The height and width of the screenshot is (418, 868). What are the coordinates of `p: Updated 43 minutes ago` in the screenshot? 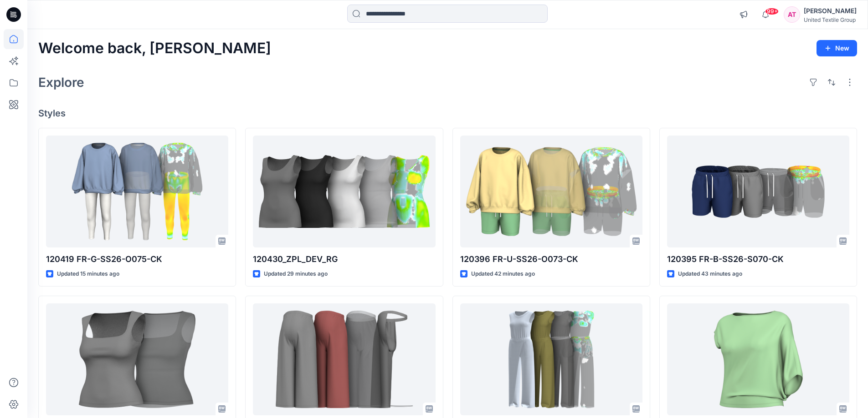 It's located at (710, 274).